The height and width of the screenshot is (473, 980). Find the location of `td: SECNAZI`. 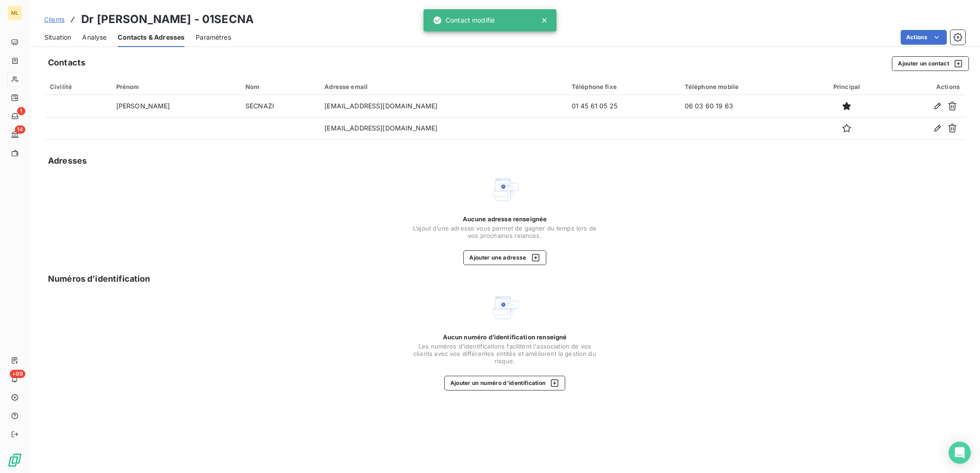

td: SECNAZI is located at coordinates (279, 106).